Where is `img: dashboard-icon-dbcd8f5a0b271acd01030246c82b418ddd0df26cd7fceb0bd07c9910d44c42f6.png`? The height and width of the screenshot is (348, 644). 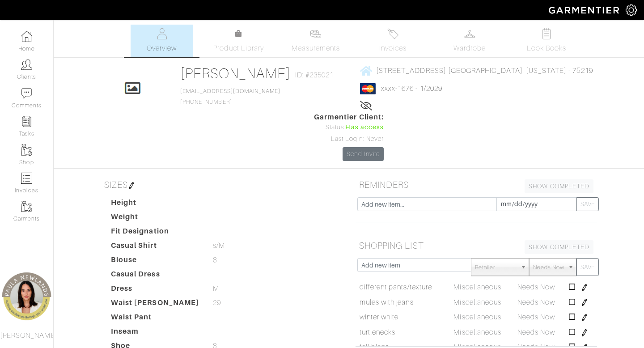
img: dashboard-icon-dbcd8f5a0b271acd01030246c82b418ddd0df26cd7fceb0bd07c9910d44c42f6.png is located at coordinates (26, 36).